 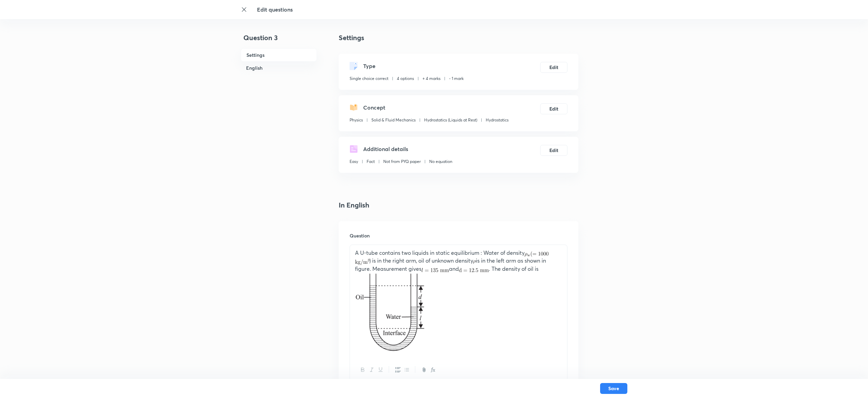 I want to click on p: A U-tube contains two liquids in static equilibrium : Water of density ) is in the right arm, oil..., so click(x=458, y=261).